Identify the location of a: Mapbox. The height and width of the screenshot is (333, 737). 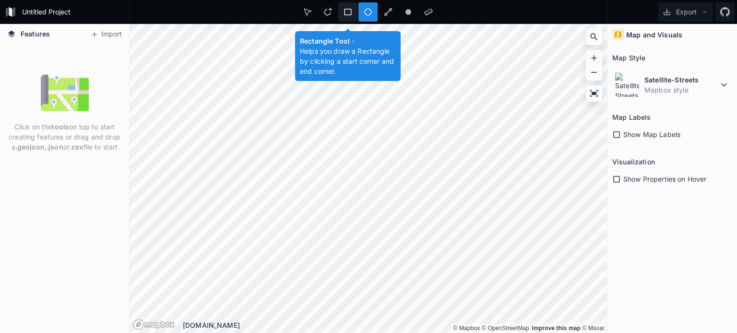
(466, 329).